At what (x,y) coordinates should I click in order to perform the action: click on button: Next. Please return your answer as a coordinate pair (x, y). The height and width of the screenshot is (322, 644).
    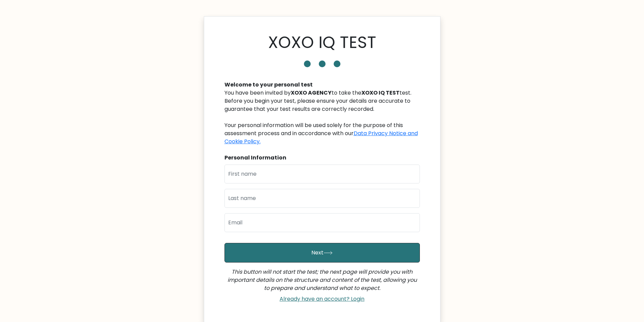
    Looking at the image, I should click on (322, 253).